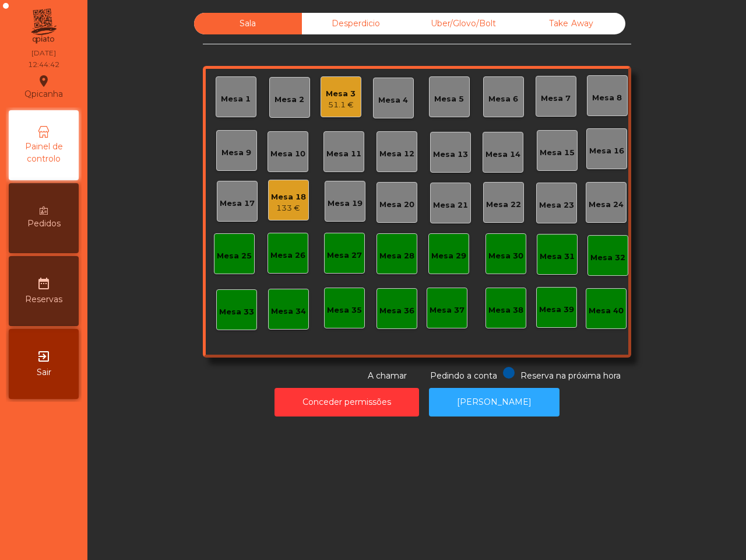 Image resolution: width=746 pixels, height=560 pixels. I want to click on div: Sala, so click(248, 23).